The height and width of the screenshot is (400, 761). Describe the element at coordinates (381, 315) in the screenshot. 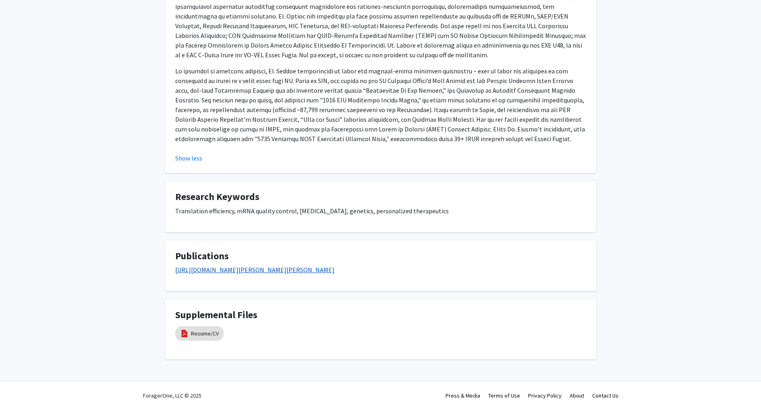

I see `h4: Supplemental Files` at that location.